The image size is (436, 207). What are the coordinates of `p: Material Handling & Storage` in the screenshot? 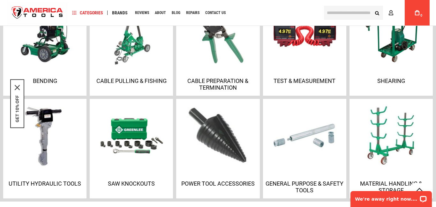 It's located at (391, 187).